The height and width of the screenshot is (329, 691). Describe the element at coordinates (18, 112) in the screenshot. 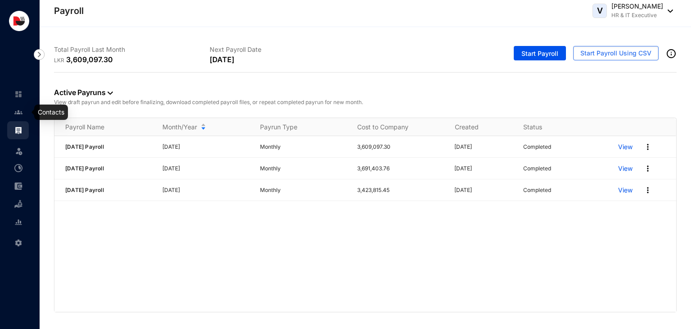

I see `li: Contacts` at that location.